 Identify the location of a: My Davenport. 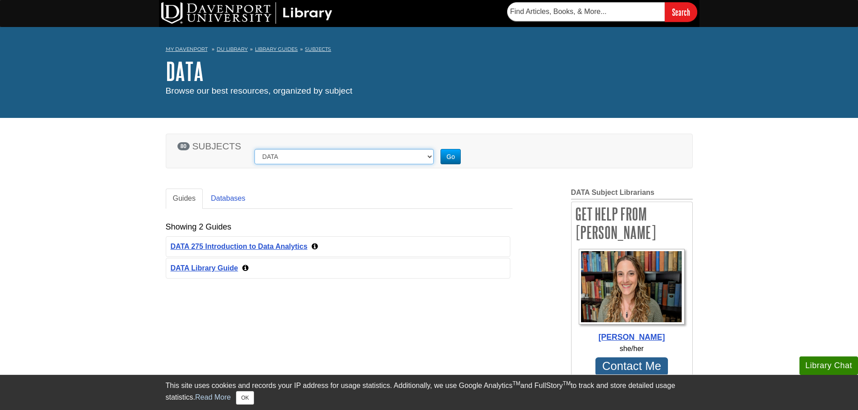
(186, 49).